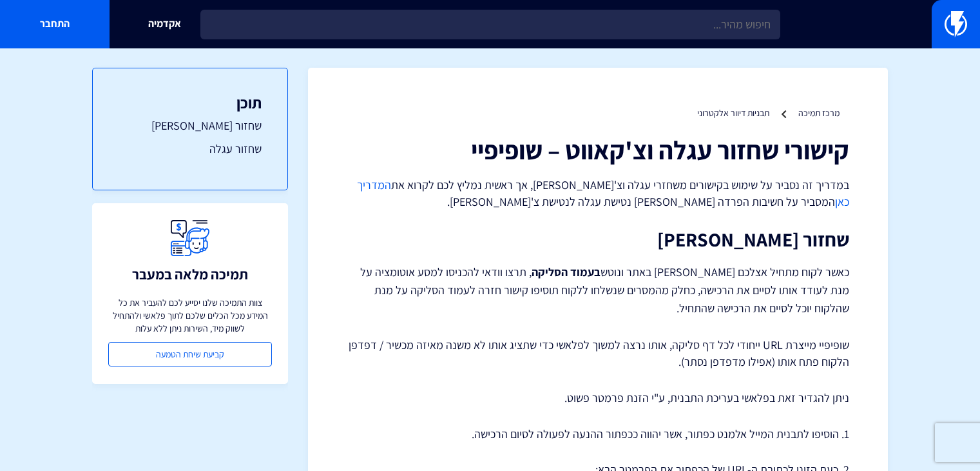 The image size is (980, 471). What do you see at coordinates (190, 354) in the screenshot?
I see `a: קביעת שיחת הטמעה` at bounding box center [190, 354].